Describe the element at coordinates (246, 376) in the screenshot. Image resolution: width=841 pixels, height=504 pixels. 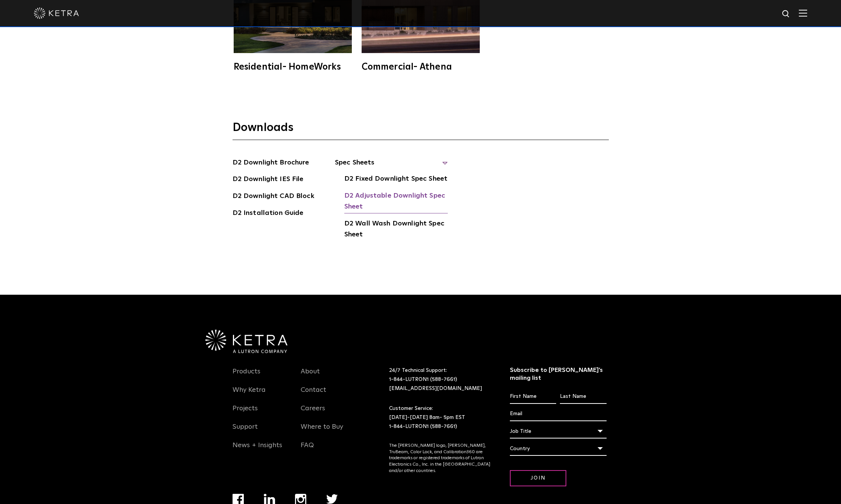
I see `a: Products` at that location.